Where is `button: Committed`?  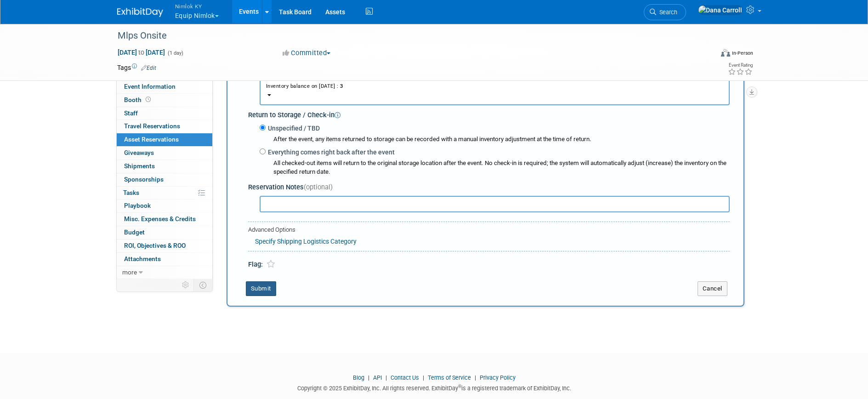
button: Committed is located at coordinates (306, 53).